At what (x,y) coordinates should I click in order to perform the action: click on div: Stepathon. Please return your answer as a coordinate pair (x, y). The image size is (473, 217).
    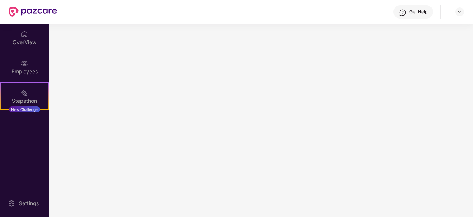
    Looking at the image, I should click on (24, 101).